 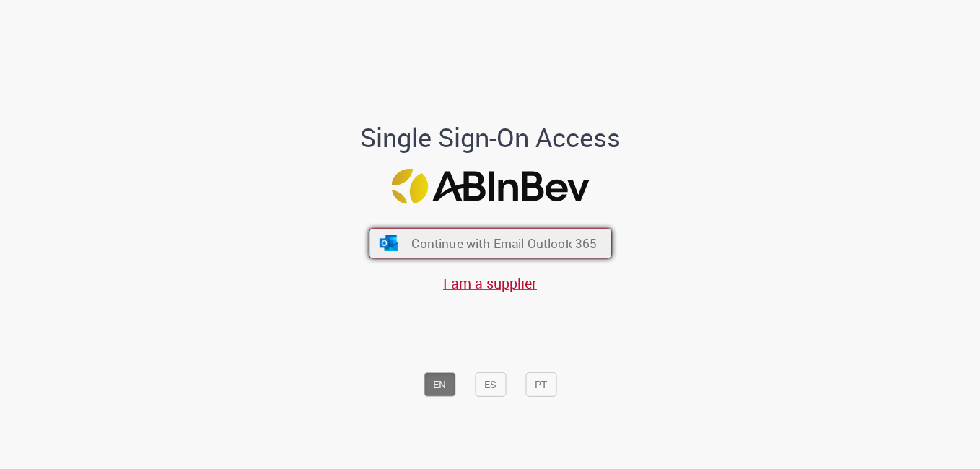 I want to click on span: Continue with Email Outlook 365, so click(x=504, y=243).